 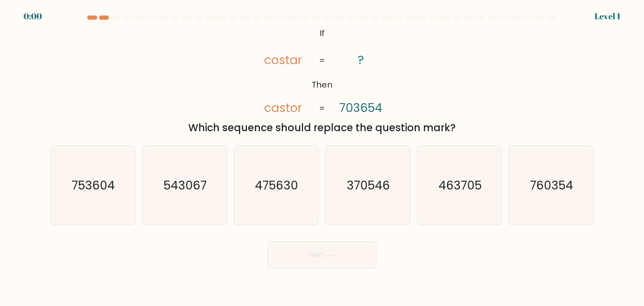 I want to click on div: Level 1, so click(x=608, y=16).